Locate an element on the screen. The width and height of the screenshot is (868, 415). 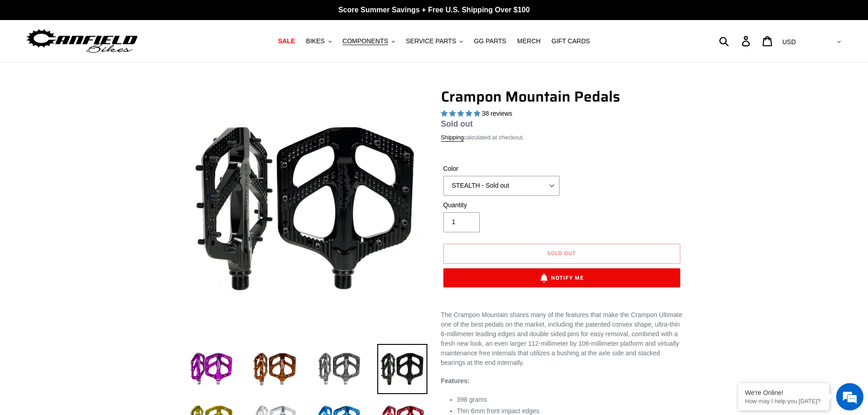
button: Notify Me is located at coordinates (562, 278).